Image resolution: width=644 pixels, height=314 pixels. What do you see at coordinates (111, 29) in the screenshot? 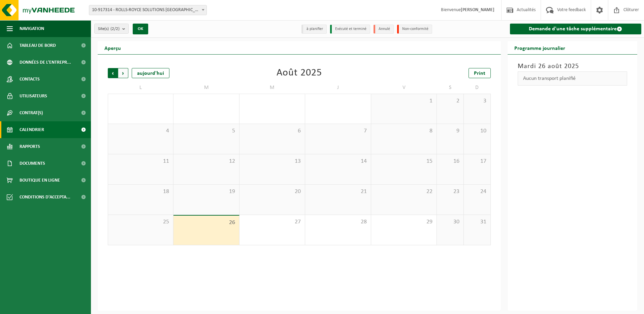
I see `button: Site(s)(2/2)` at bounding box center [111, 29].